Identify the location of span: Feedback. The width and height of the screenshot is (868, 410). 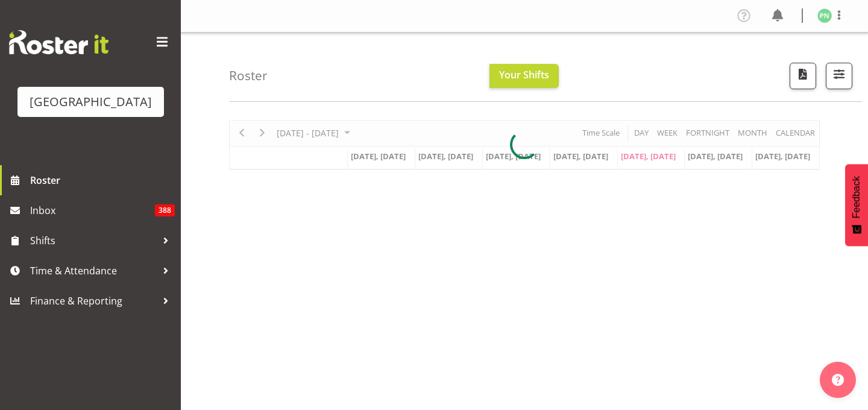
(856, 197).